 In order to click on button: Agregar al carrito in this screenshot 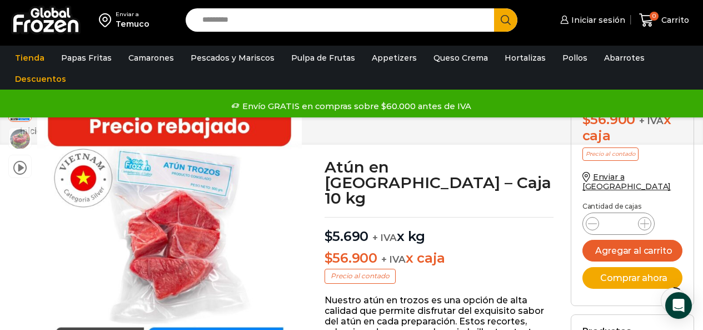, I will do `click(633, 250)`.